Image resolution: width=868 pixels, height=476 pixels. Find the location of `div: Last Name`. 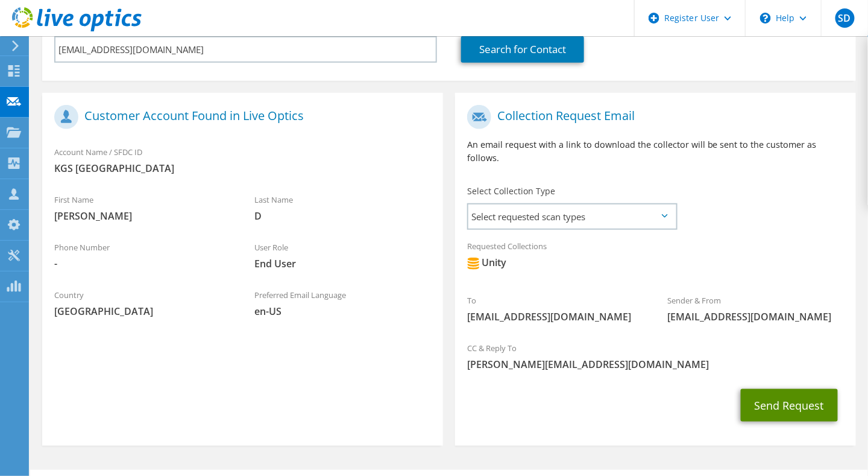

div: Last Name is located at coordinates (342, 208).